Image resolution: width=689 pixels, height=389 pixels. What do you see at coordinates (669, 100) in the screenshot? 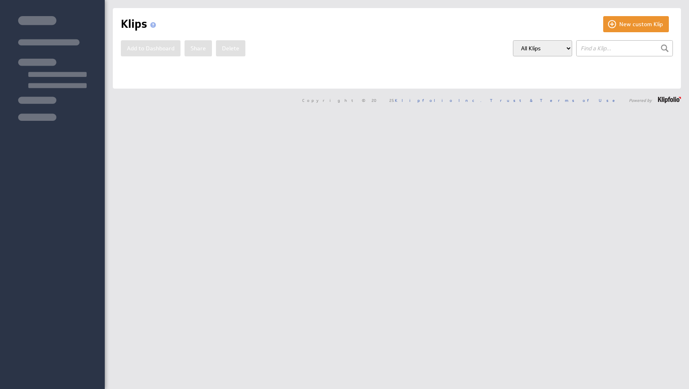
I see `img: logo-footer.png` at bounding box center [669, 100].